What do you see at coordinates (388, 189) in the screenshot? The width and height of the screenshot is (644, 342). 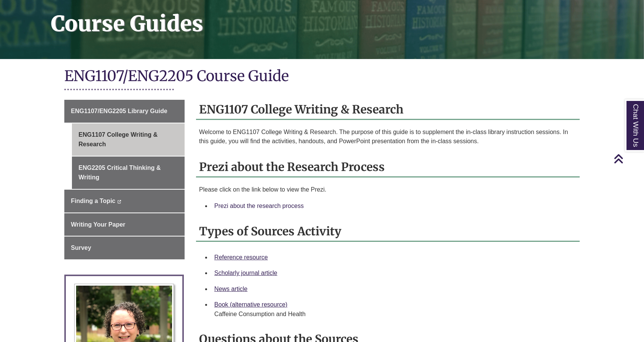 I see `p: Please click on the link below to view the Prezi.` at bounding box center [388, 189].